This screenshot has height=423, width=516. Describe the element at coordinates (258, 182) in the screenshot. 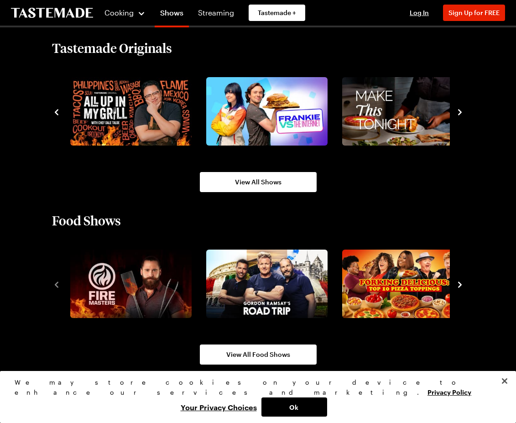

I see `a: View All Shows` at that location.